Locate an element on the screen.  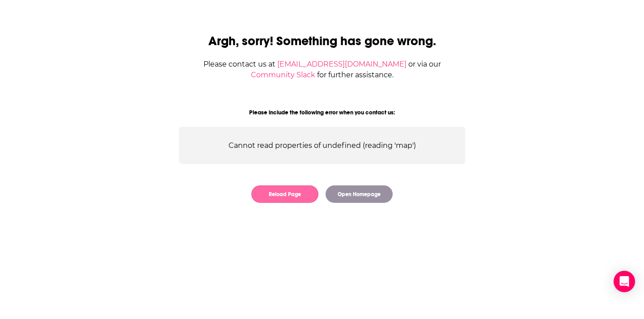
div: Please include the following error when you contact us: is located at coordinates (322, 112).